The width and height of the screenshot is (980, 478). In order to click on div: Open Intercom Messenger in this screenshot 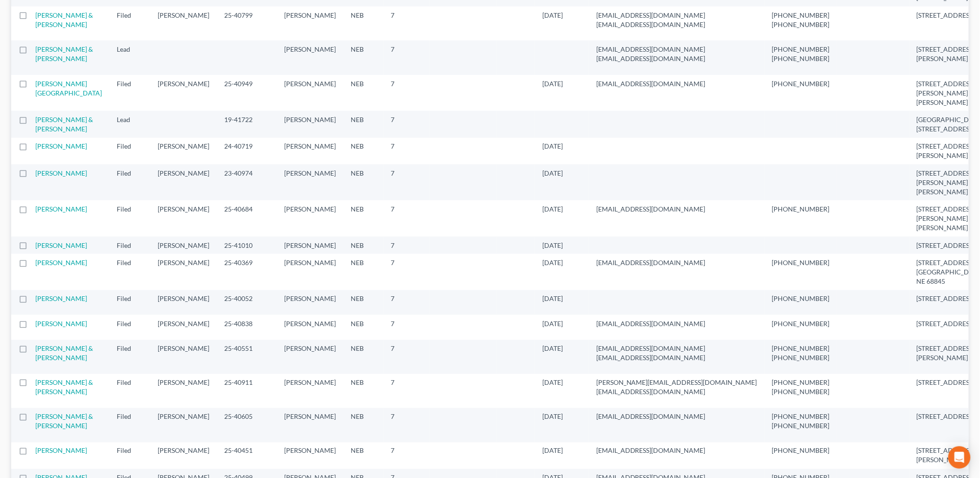, I will do `click(959, 457)`.